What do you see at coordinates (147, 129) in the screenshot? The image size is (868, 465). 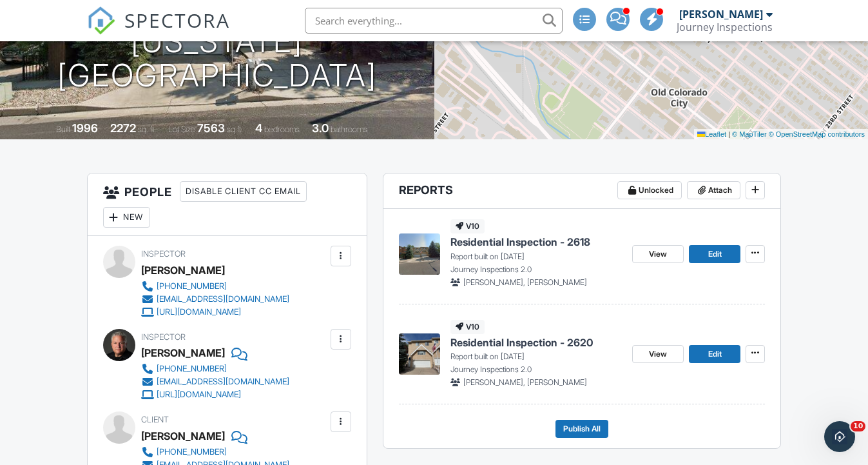 I see `span: sq. ft.` at bounding box center [147, 129].